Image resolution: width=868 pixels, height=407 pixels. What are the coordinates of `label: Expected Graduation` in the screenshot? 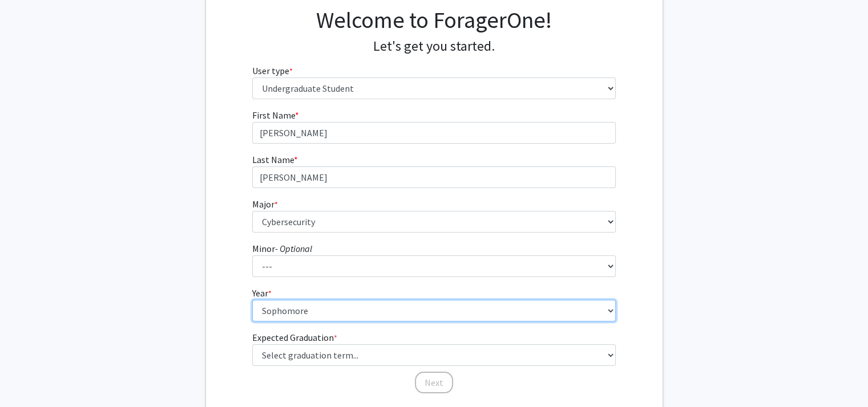 It's located at (294, 337).